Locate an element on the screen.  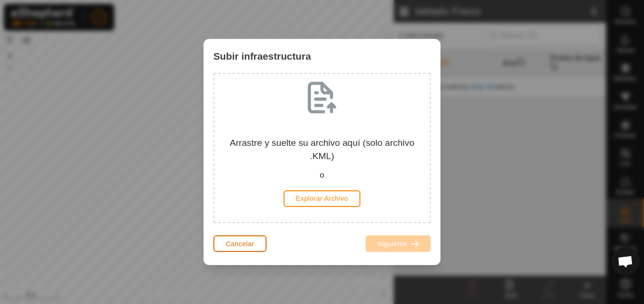
div: Chat abierto is located at coordinates (626, 262).